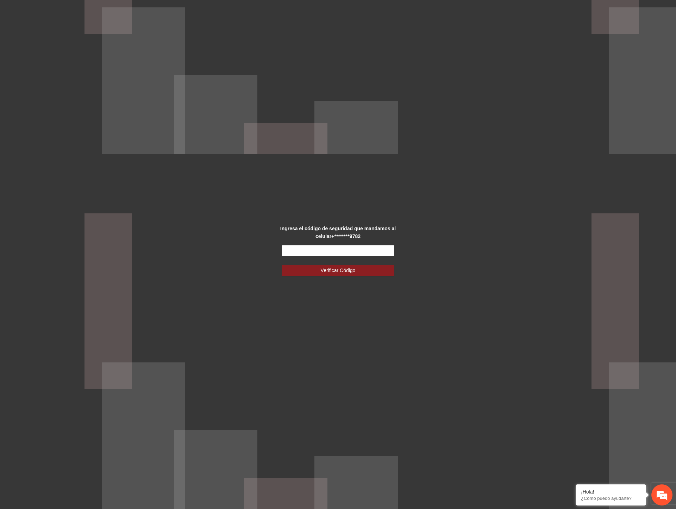 The height and width of the screenshot is (509, 676). I want to click on div: Chatee con nosotros ahora, so click(77, 40).